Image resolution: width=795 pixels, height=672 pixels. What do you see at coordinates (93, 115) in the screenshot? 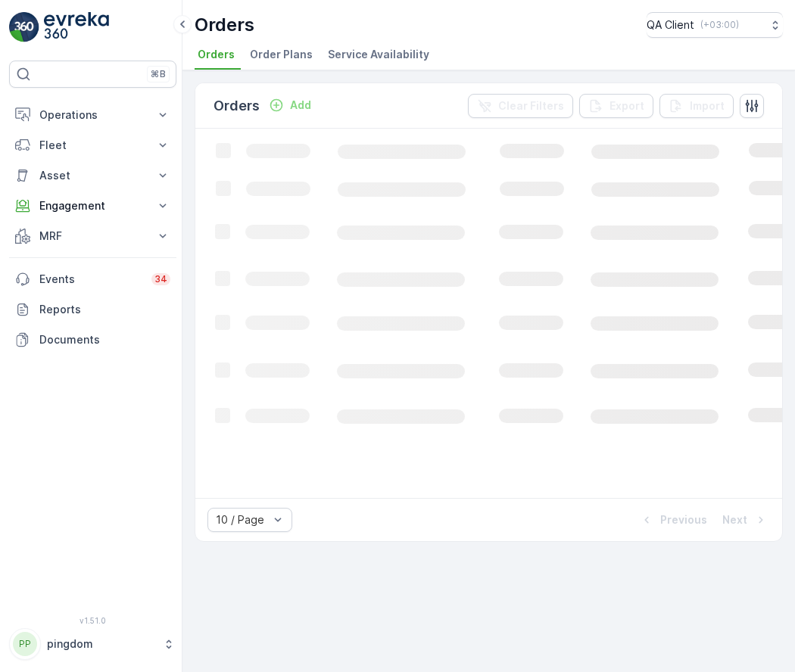
I see `p: Operations` at bounding box center [93, 115].